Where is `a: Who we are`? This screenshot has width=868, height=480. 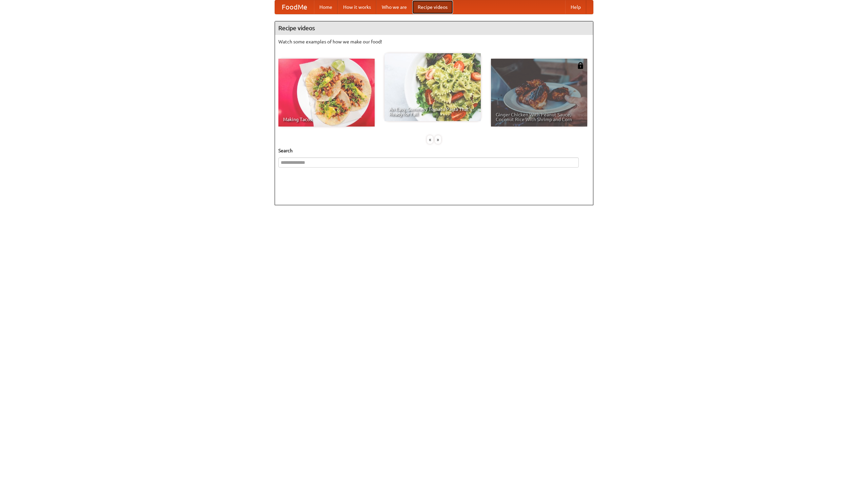
a: Who we are is located at coordinates (394, 7).